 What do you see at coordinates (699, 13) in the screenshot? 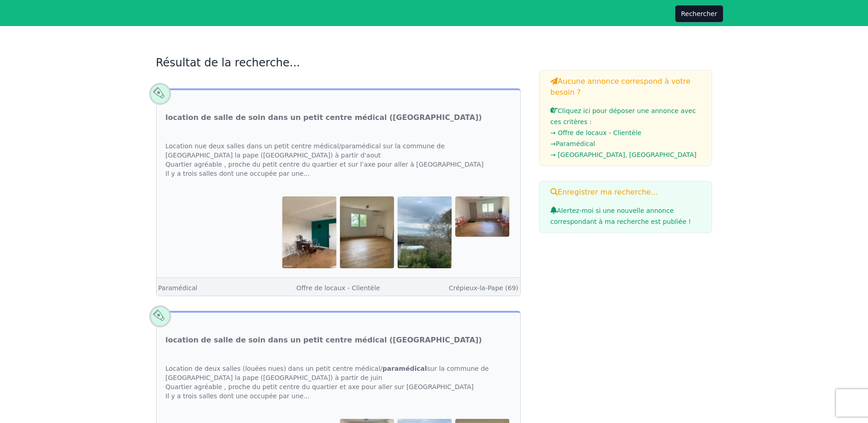
I see `button: Rechercher` at bounding box center [699, 13].